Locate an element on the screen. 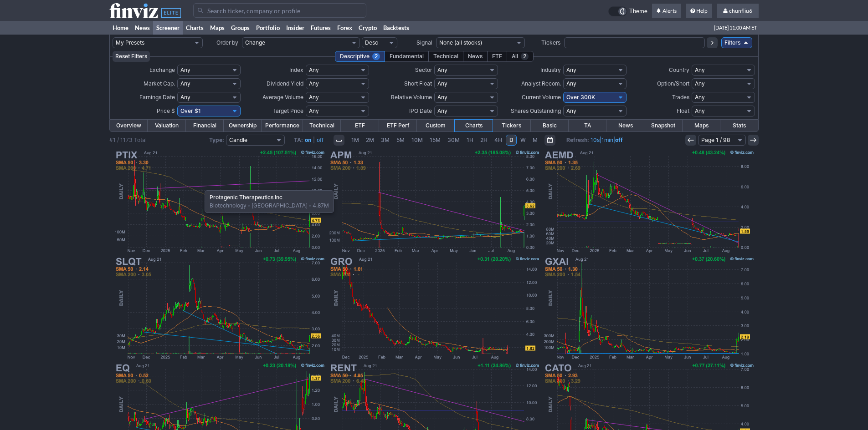  span: 15M is located at coordinates (435, 139).